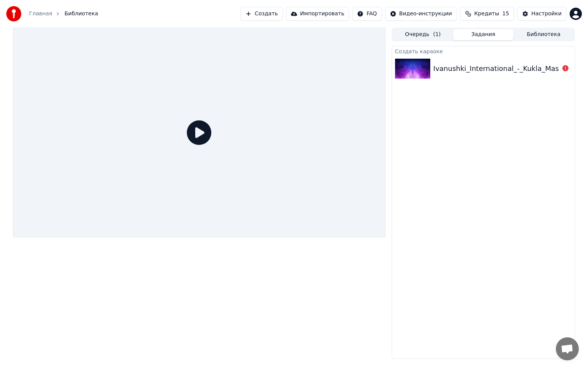  What do you see at coordinates (483, 34) in the screenshot?
I see `button: Задания` at bounding box center [483, 34].